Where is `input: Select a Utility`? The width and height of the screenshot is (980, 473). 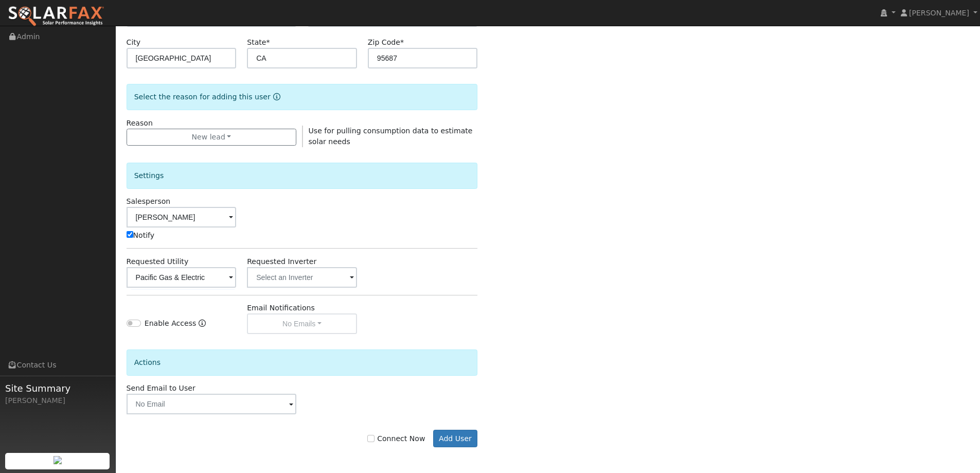
input: Select a Utility is located at coordinates (181, 278).